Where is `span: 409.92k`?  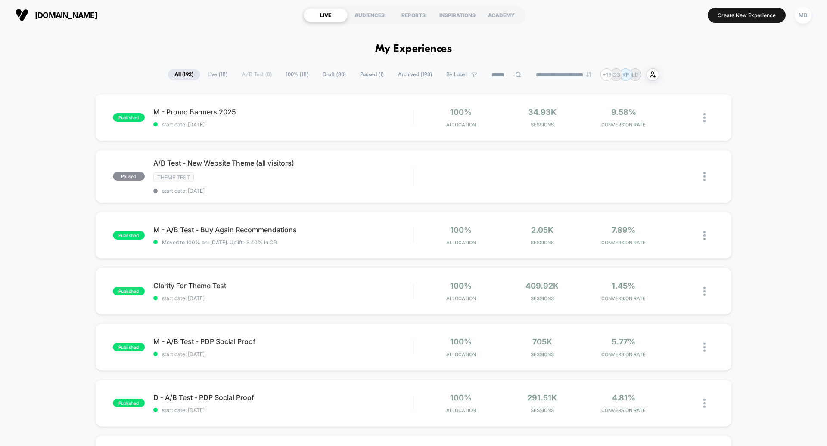 span: 409.92k is located at coordinates (542, 286).